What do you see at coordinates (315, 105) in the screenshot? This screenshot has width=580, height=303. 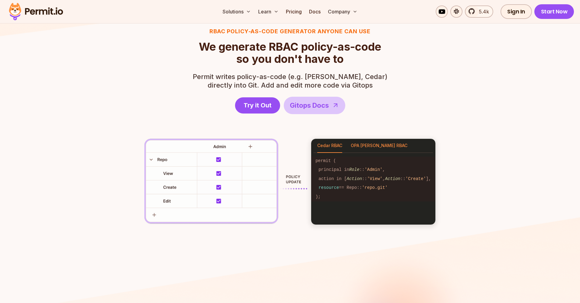 I see `a: Gitops Docs` at bounding box center [315, 105].